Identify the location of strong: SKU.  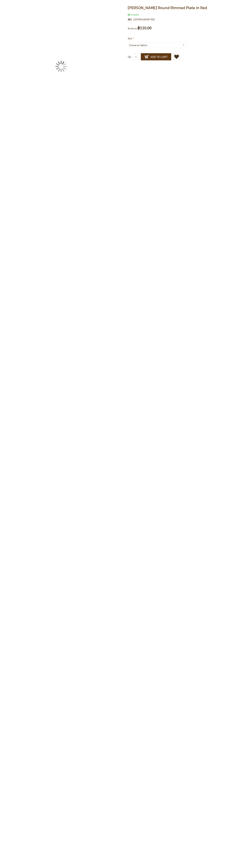
(130, 20).